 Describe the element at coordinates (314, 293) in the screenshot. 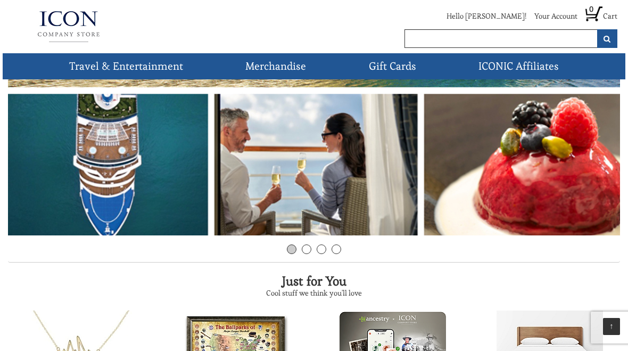

I see `h3: Cool stuff we think you'll love` at that location.